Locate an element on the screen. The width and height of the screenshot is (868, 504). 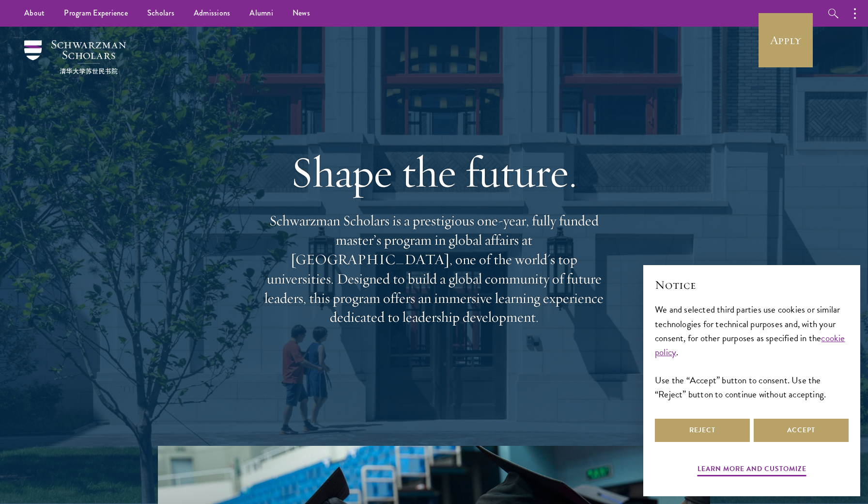
p: Schwarzman Scholars is a prestigious one-year, fully funded master’s program in global affairs at... is located at coordinates (434, 269).